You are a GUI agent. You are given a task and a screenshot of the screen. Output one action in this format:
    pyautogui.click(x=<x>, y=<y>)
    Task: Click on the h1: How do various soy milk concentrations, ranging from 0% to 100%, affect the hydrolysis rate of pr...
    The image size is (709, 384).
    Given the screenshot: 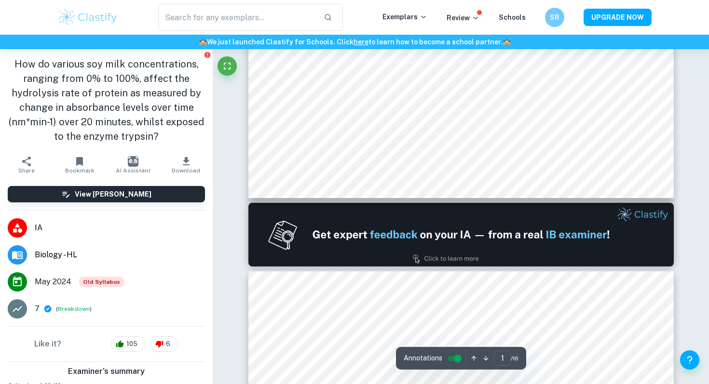 What is the action you would take?
    pyautogui.click(x=106, y=100)
    